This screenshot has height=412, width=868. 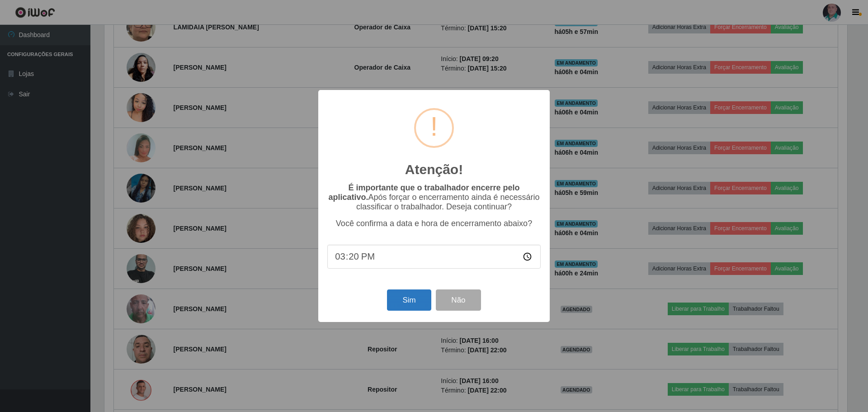 What do you see at coordinates (424, 192) in the screenshot?
I see `b: É importante que o trabalhador encerre pelo aplicativo.` at bounding box center [424, 192].